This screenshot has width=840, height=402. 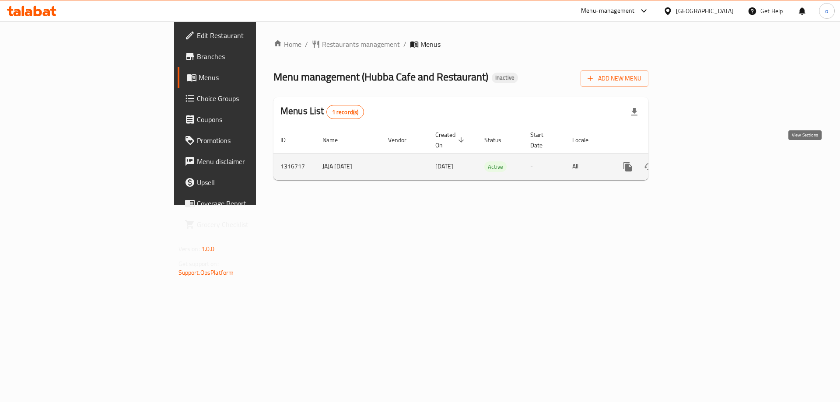 What do you see at coordinates (246, 140) in the screenshot?
I see `a: Promotions` at bounding box center [246, 140].